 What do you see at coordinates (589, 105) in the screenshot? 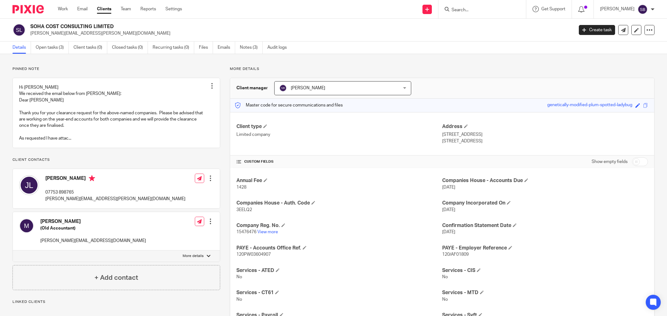
I see `div: genetically-modified-plum-spotted-ladybug` at bounding box center [589, 105].